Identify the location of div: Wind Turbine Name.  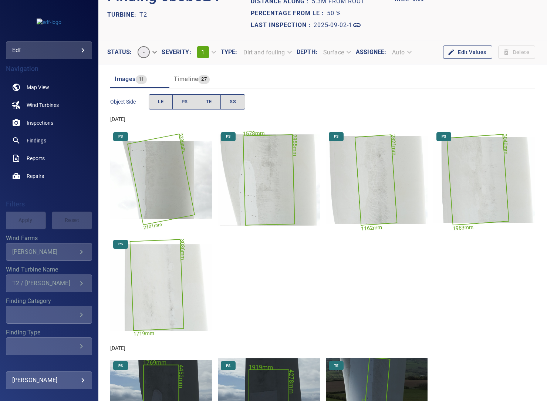
(49, 283).